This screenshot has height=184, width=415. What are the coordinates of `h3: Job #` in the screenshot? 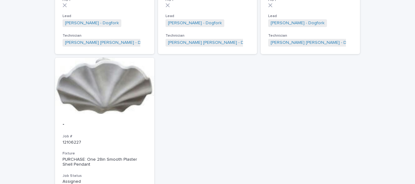 It's located at (104, 136).